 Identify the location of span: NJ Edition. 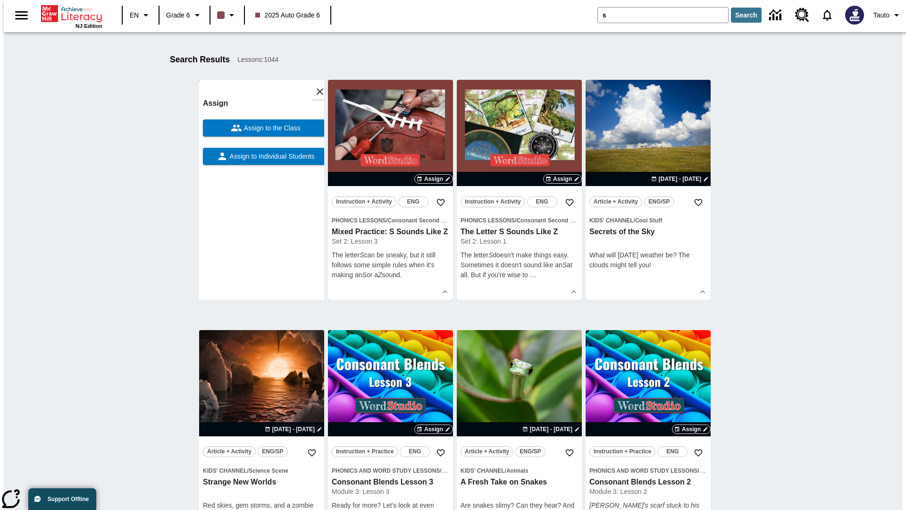
(89, 26).